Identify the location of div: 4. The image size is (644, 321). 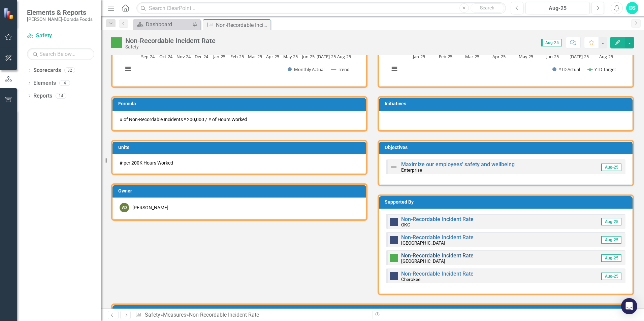
(65, 83).